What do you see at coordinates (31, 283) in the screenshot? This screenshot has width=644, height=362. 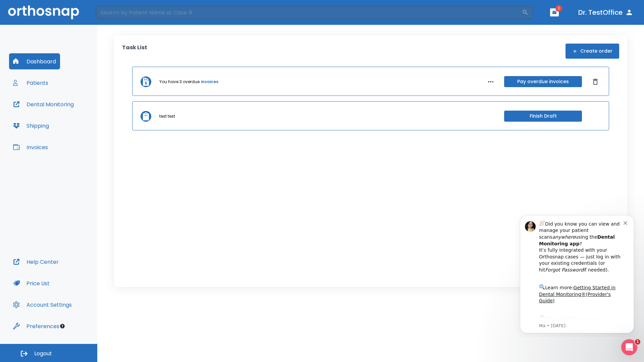 I see `a: Price List` at bounding box center [31, 283].